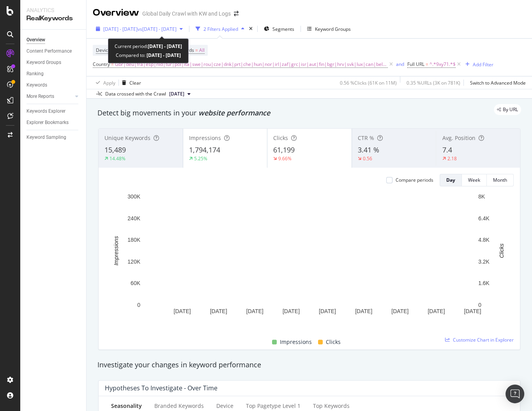 The height and width of the screenshot is (411, 532). Describe the element at coordinates (148, 55) in the screenshot. I see `div: Compared to:` at that location.